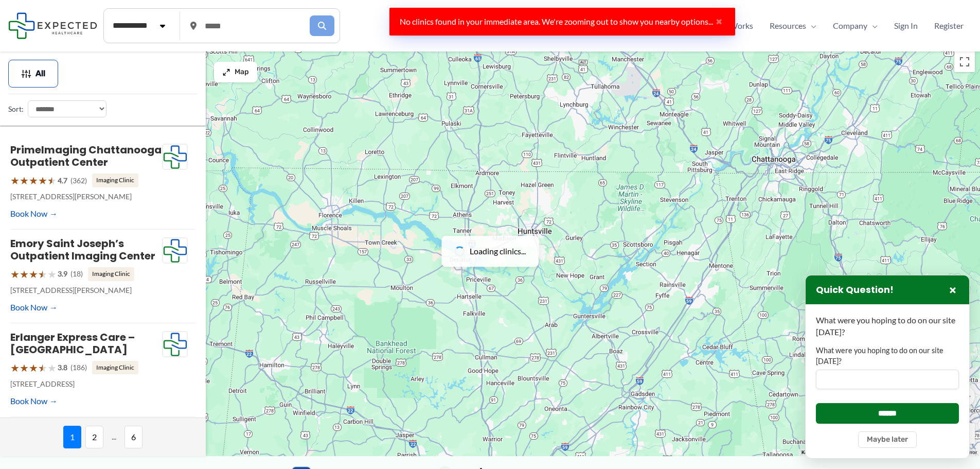  Describe the element at coordinates (77, 274) in the screenshot. I see `span: (18)` at that location.